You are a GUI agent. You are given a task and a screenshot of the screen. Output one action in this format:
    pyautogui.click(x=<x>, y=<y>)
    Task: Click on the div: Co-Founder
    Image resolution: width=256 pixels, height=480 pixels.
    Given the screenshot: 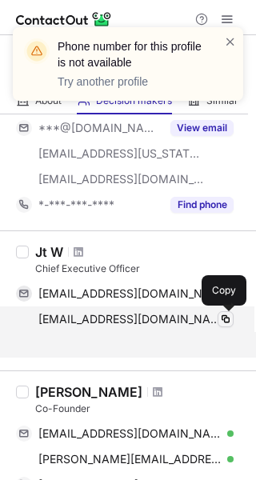 What is the action you would take?
    pyautogui.click(x=141, y=409)
    